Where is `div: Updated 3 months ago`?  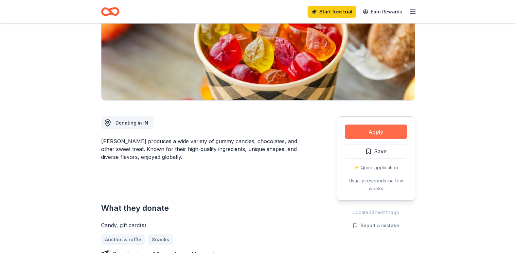 div: Updated 3 months ago is located at coordinates (376, 213).